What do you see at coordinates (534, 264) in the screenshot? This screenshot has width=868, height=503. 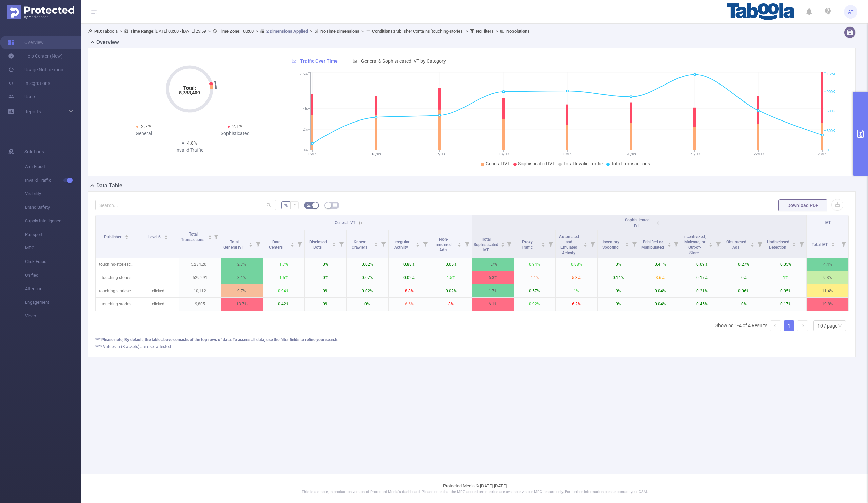 I see `p: 0.94%` at bounding box center [534, 264].